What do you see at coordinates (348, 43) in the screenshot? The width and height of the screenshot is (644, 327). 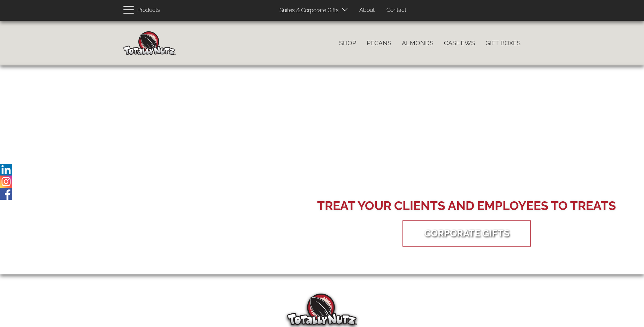 I see `a: Shop` at bounding box center [348, 43].